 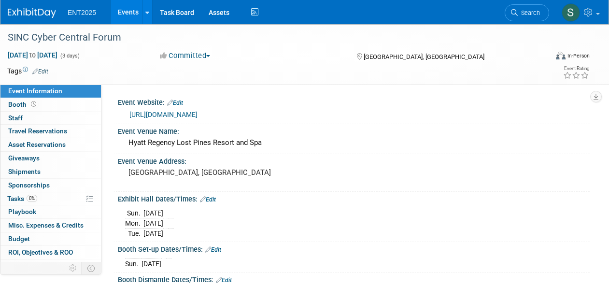 What do you see at coordinates (353, 160) in the screenshot?
I see `div: Event Venue Address:` at bounding box center [353, 160].